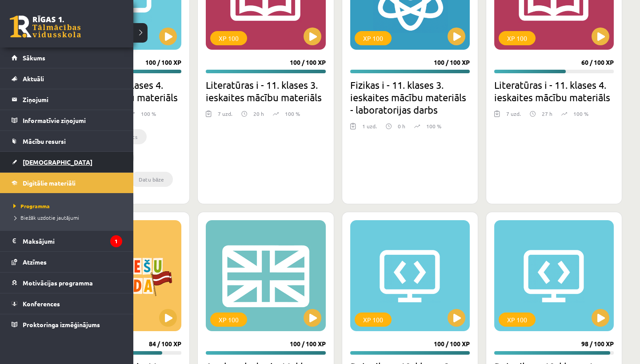  Describe the element at coordinates (73, 99) in the screenshot. I see `legend: Ziņojumi` at that location.